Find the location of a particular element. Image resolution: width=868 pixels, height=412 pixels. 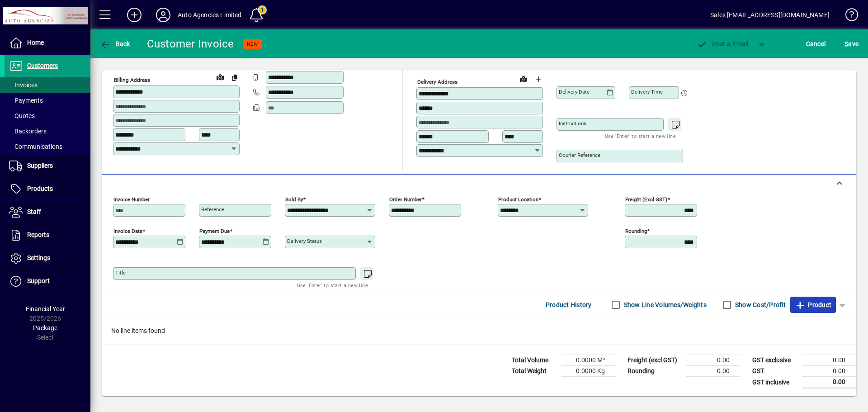

mat-label: Delivery date is located at coordinates (574, 92).